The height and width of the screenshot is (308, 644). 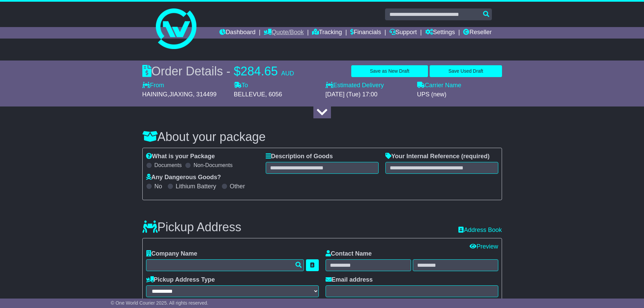 I want to click on label: Company Name, so click(x=172, y=254).